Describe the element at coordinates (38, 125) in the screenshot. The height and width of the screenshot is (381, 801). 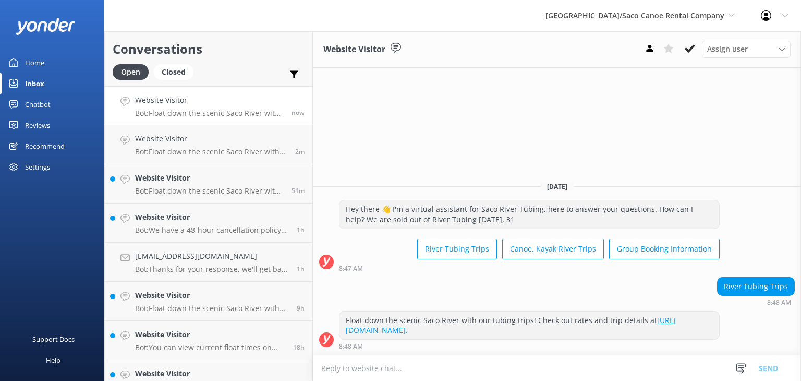
I see `div: Reviews` at that location.